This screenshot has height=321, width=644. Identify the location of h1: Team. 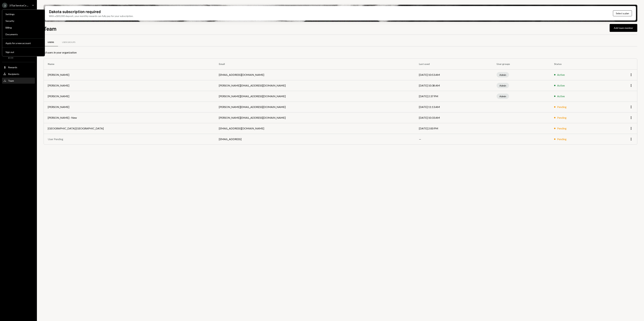
(50, 28).